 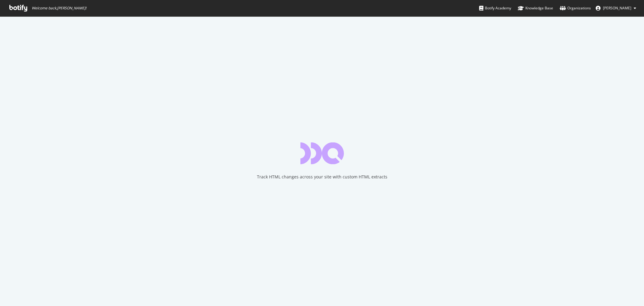 I want to click on div: Botify Academy, so click(x=495, y=8).